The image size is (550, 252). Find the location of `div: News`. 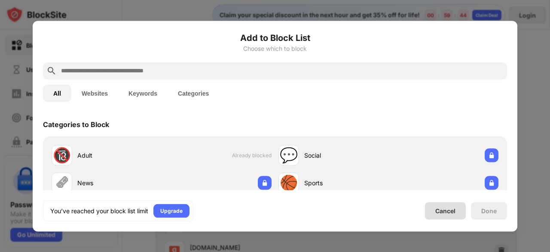

div: News is located at coordinates (120, 182).